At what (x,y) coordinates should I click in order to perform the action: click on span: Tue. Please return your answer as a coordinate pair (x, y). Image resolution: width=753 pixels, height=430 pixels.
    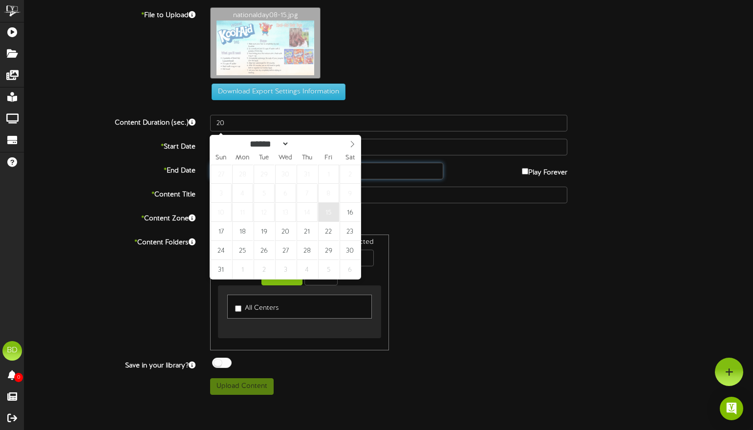
    Looking at the image, I should click on (264, 158).